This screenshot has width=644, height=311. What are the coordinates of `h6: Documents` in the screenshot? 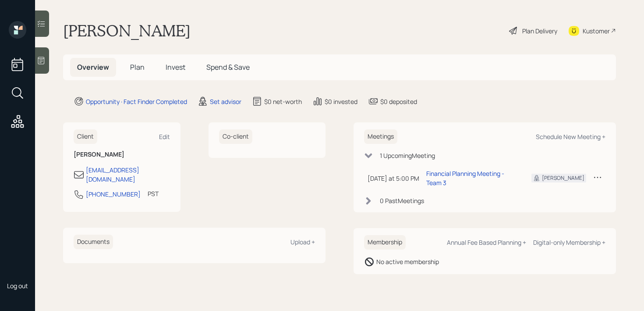 It's located at (93, 242).